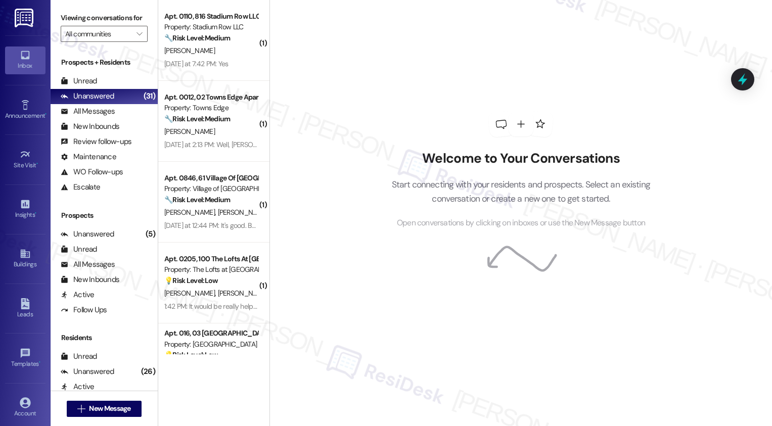 The height and width of the screenshot is (426, 772). I want to click on div: Escalate, so click(80, 187).